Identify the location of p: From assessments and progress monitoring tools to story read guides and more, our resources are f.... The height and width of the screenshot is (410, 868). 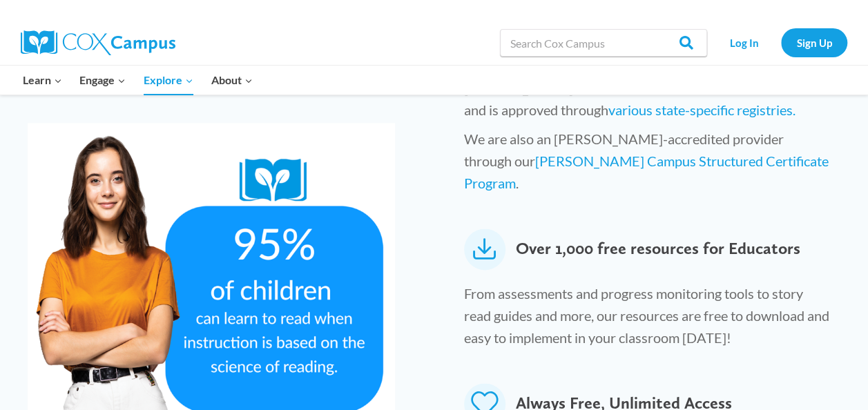
(648, 319).